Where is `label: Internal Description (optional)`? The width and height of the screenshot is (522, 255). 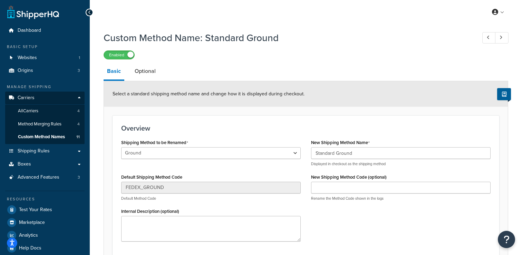
label: Internal Description (optional) is located at coordinates (150, 211).